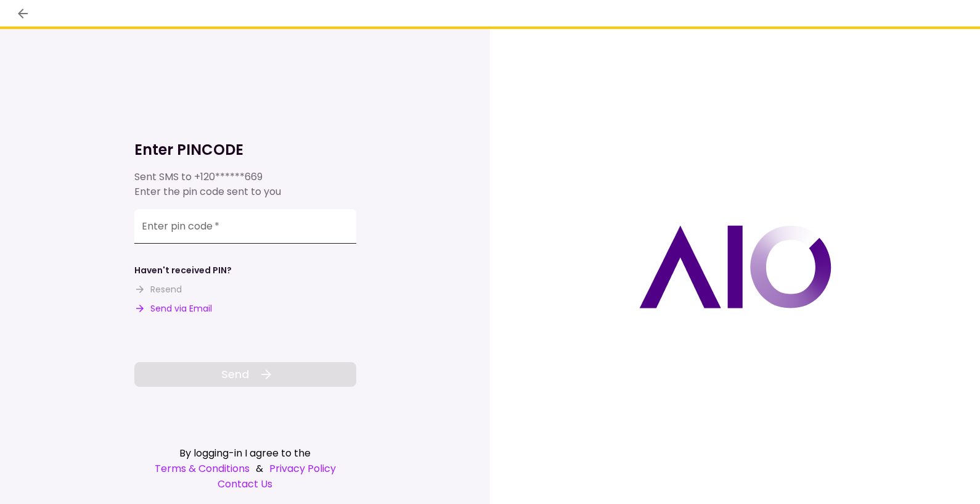 This screenshot has height=504, width=980. What do you see at coordinates (234, 374) in the screenshot?
I see `span: Send` at bounding box center [234, 374].